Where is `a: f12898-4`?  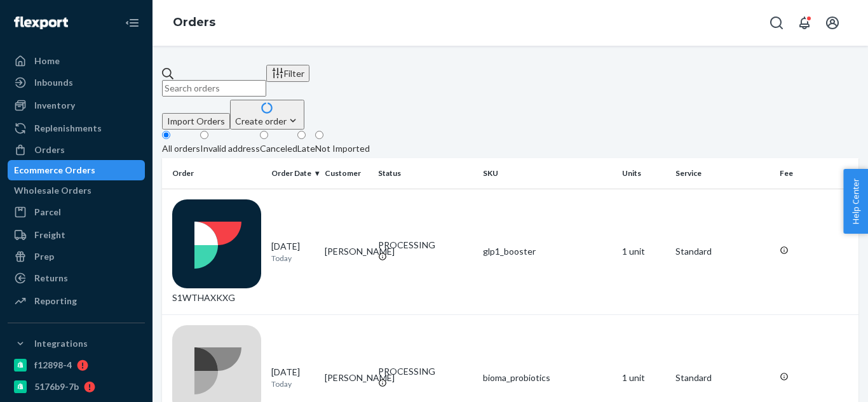
a: f12898-4 is located at coordinates (76, 365).